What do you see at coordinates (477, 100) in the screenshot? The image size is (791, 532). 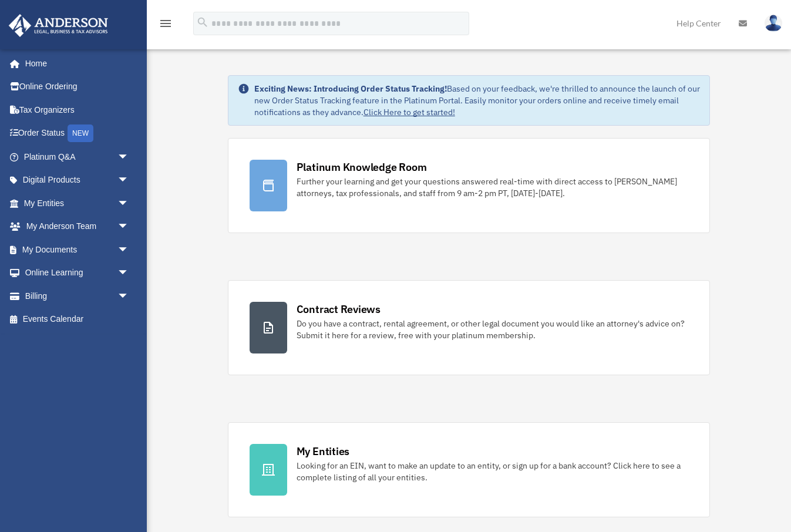 I see `div: Based on your feedback, we're thrilled to announce the launch of our new Order Status Tracking fe...` at bounding box center [477, 100].